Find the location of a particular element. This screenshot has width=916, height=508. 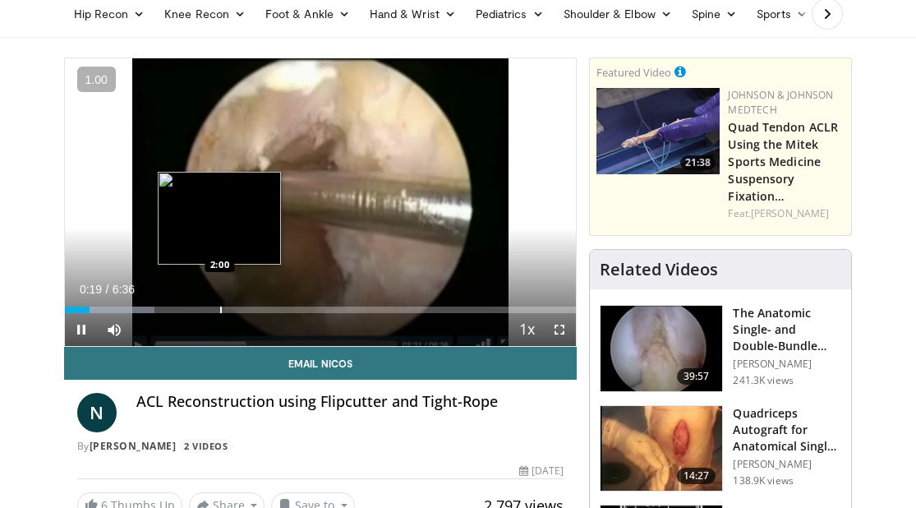

img: Fu_0_3.png.150x105_q85_crop-smart_upscale.jpg is located at coordinates (661, 348).